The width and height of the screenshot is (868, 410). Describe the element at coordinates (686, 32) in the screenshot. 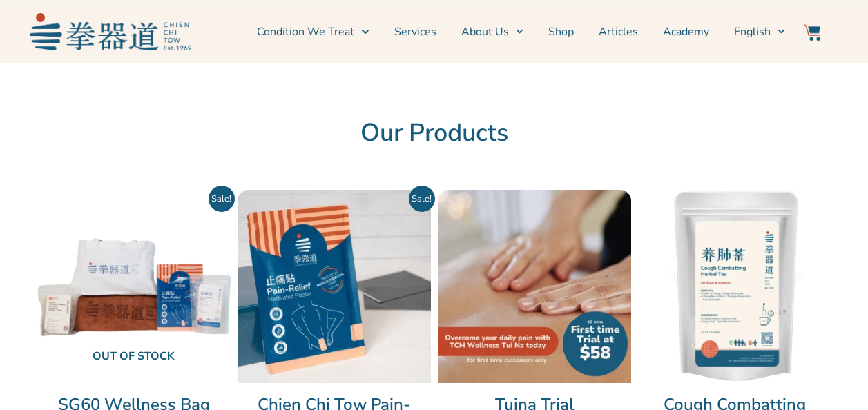

I see `a: Academy` at that location.